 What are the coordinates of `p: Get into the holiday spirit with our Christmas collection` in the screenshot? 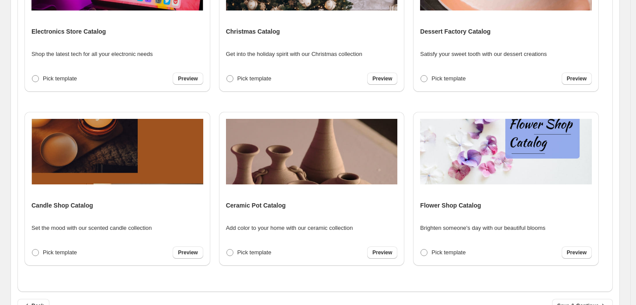 It's located at (294, 54).